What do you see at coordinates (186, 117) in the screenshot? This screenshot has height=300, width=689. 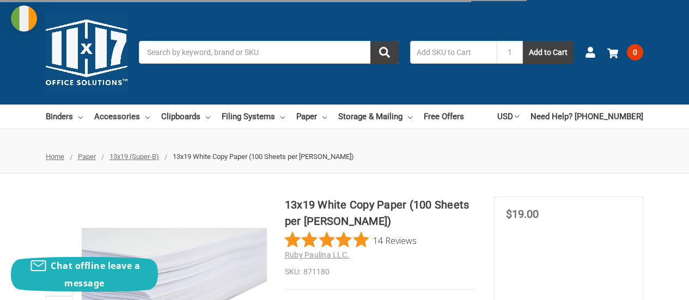 I see `a: Clipboards` at bounding box center [186, 117].